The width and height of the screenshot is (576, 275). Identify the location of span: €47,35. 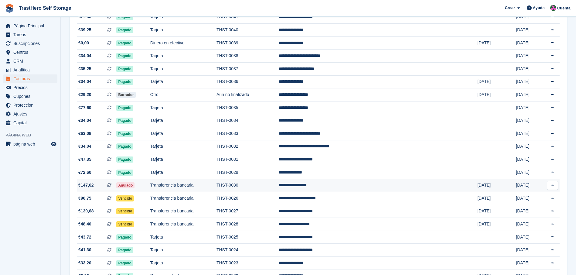
(85, 159).